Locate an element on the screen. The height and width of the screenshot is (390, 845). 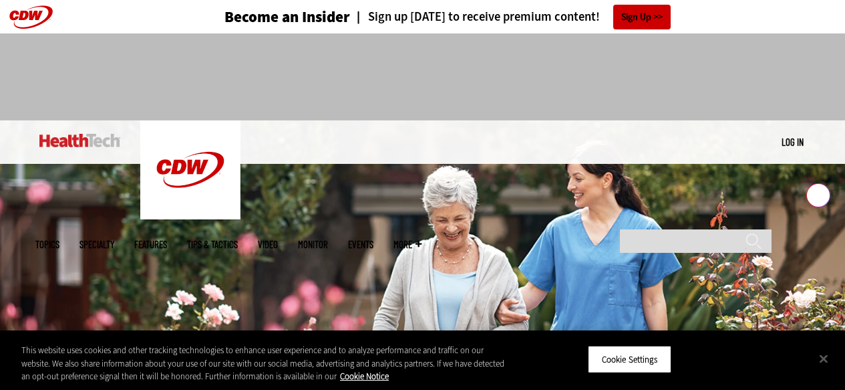
span: More is located at coordinates (408, 244).